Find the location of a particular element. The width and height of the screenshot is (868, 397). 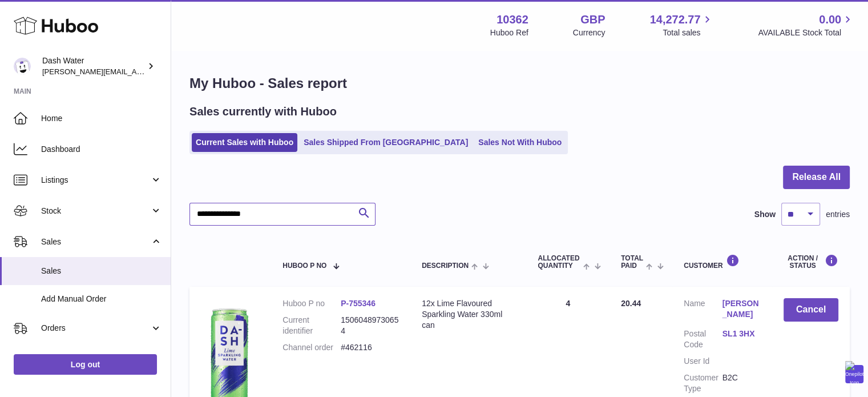

span: Add Manual Order is located at coordinates (102, 299).